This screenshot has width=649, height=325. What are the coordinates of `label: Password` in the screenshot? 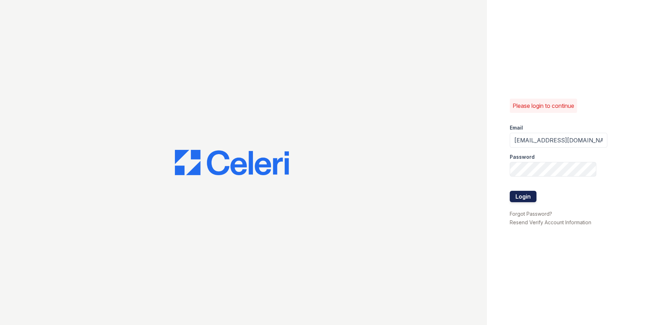 It's located at (522, 157).